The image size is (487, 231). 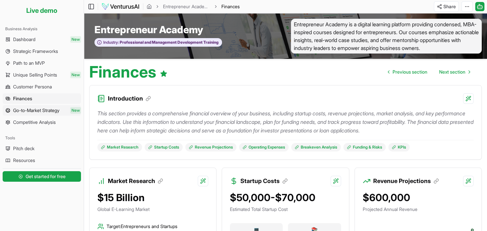 What do you see at coordinates (24, 39) in the screenshot?
I see `span: Dashboard` at bounding box center [24, 39].